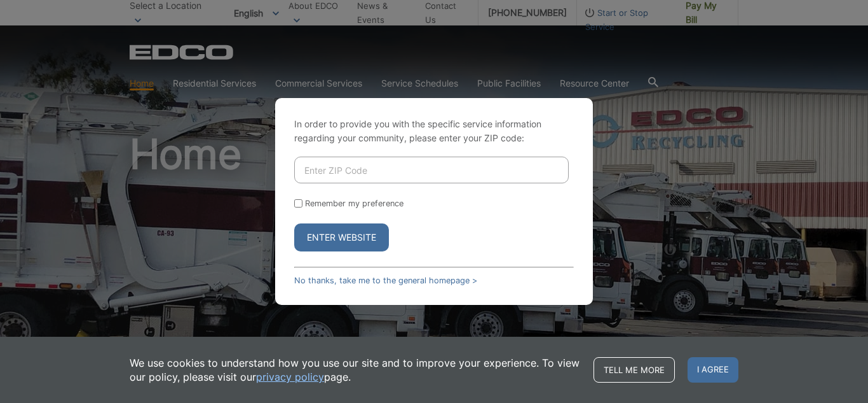 The image size is (868, 403). I want to click on a: Tell me more, so click(635, 370).